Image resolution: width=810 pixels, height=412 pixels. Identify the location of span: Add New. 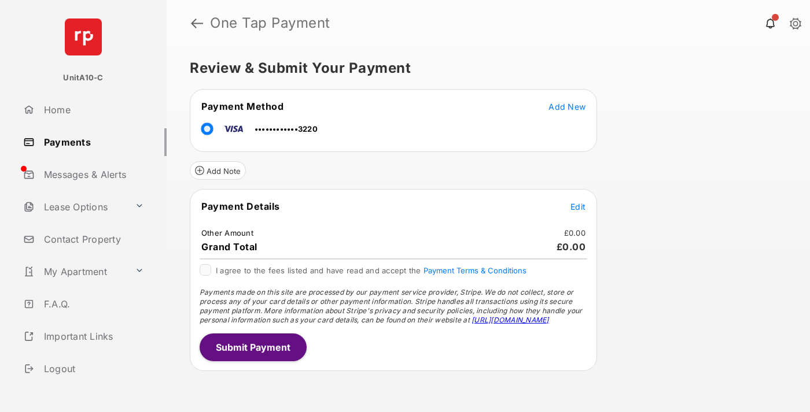
(567, 106).